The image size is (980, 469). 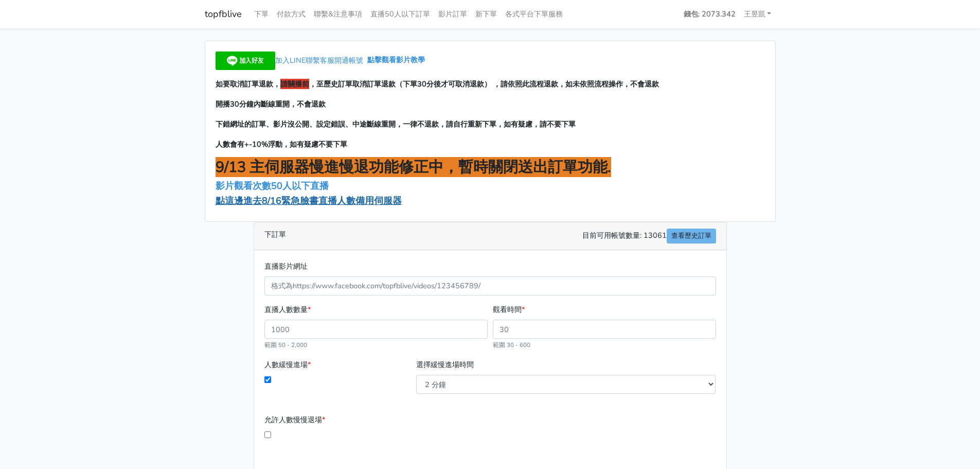 What do you see at coordinates (396, 61) in the screenshot?
I see `a: 點擊觀看影片教學` at bounding box center [396, 61].